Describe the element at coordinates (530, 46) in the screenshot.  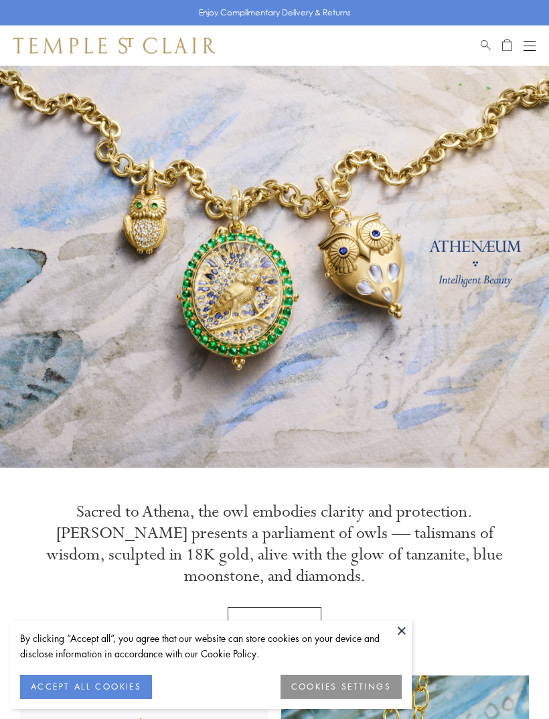
I see `button: Open navigation` at that location.